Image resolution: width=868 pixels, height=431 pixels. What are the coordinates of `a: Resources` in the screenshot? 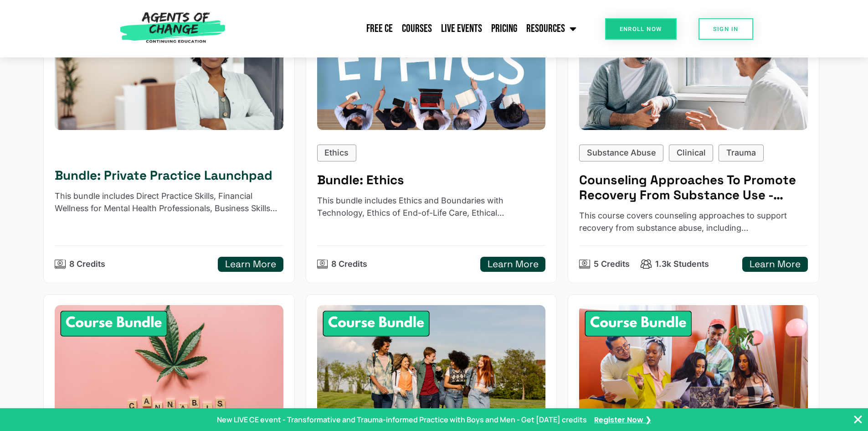 It's located at (551, 29).